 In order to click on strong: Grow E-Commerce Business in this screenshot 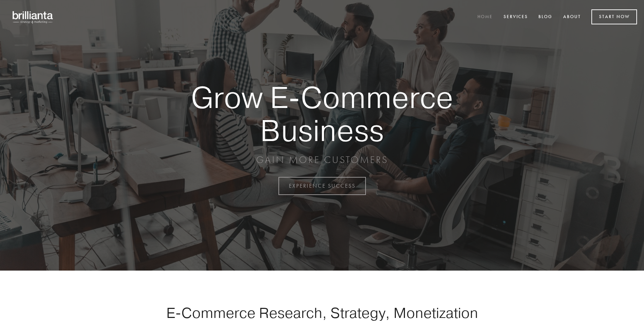, I will do `click(322, 114)`.